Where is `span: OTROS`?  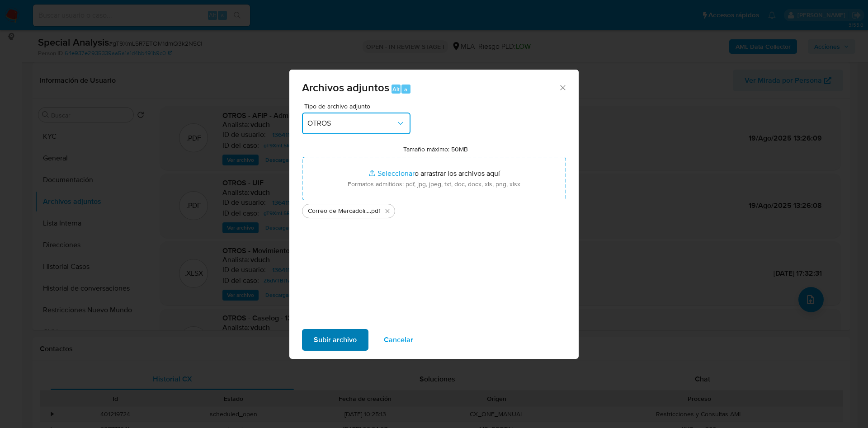
span: OTROS is located at coordinates (352, 123).